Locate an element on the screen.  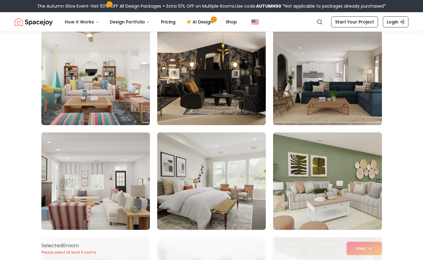
a: Spacejoy is located at coordinates (33, 22).